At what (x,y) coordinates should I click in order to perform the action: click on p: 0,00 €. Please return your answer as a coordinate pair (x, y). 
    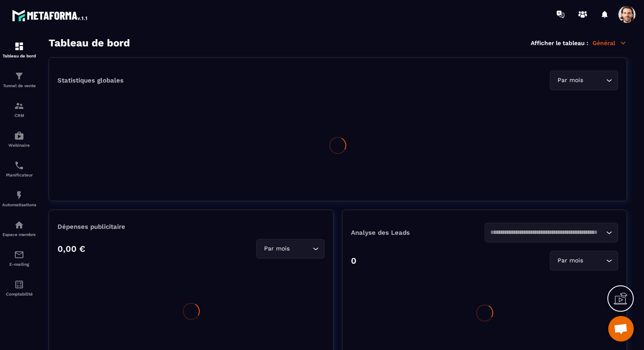
    Looking at the image, I should click on (71, 249).